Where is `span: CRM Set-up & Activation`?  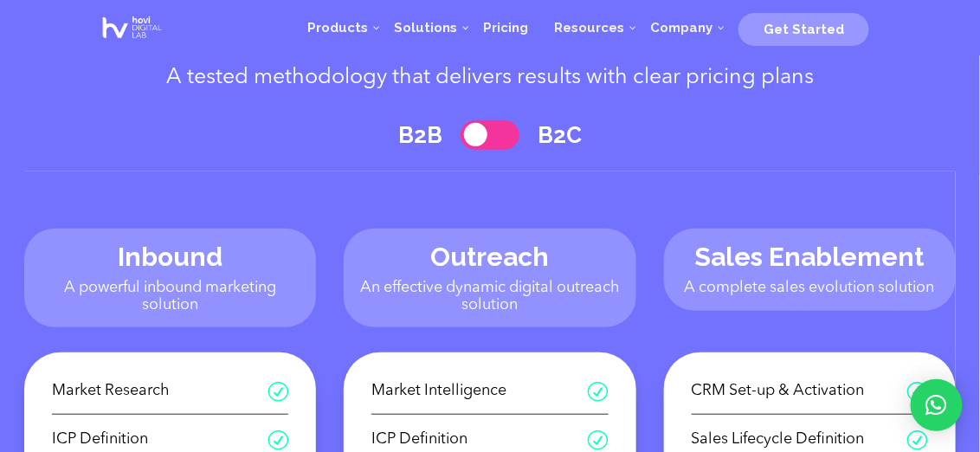
span: CRM Set-up & Activation is located at coordinates (799, 390).